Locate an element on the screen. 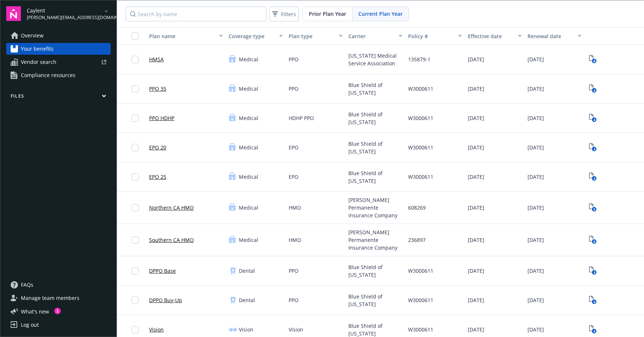 The width and height of the screenshot is (644, 337). a: HMSA is located at coordinates (157, 59).